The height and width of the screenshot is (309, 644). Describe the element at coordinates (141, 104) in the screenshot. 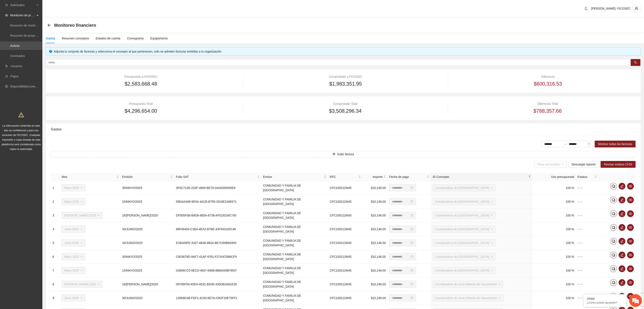

I see `div: Presupuesto Total` at that location.